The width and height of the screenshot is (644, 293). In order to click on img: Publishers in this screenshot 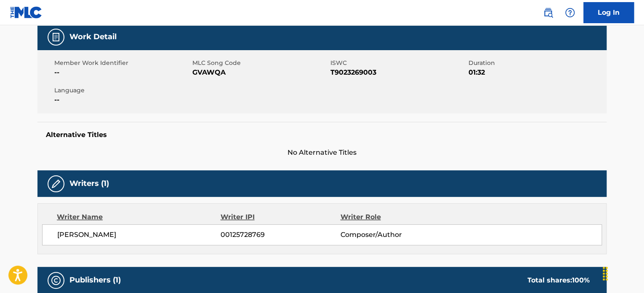, I will do `click(56, 280)`.